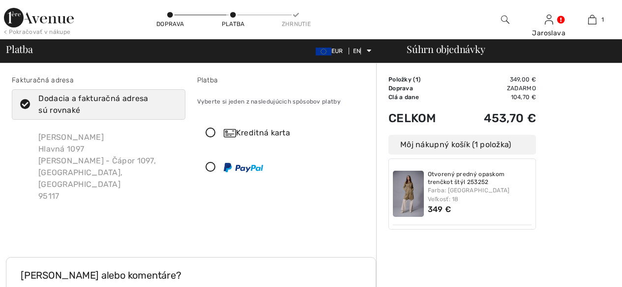 This screenshot has height=287, width=622. What do you see at coordinates (522, 80) in the screenshot?
I see `font: 349,00 €` at bounding box center [522, 80].